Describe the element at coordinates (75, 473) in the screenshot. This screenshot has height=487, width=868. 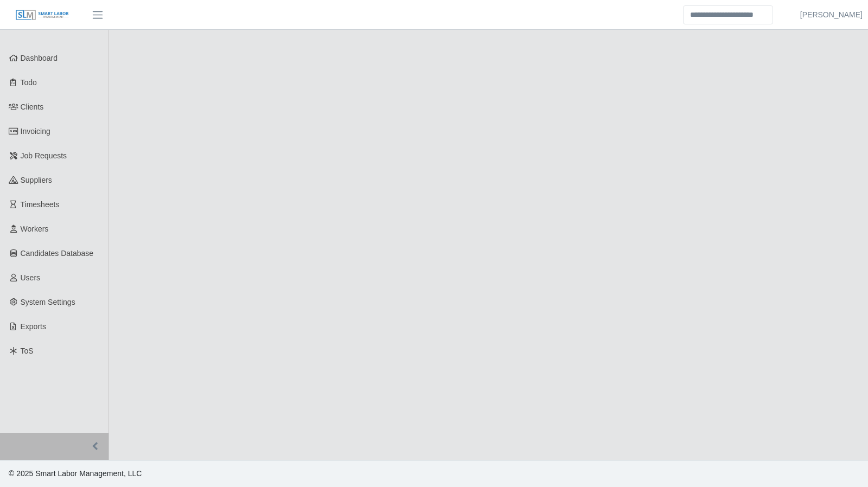
I see `span: © 2025 Smart Labor Management, LLC` at that location.